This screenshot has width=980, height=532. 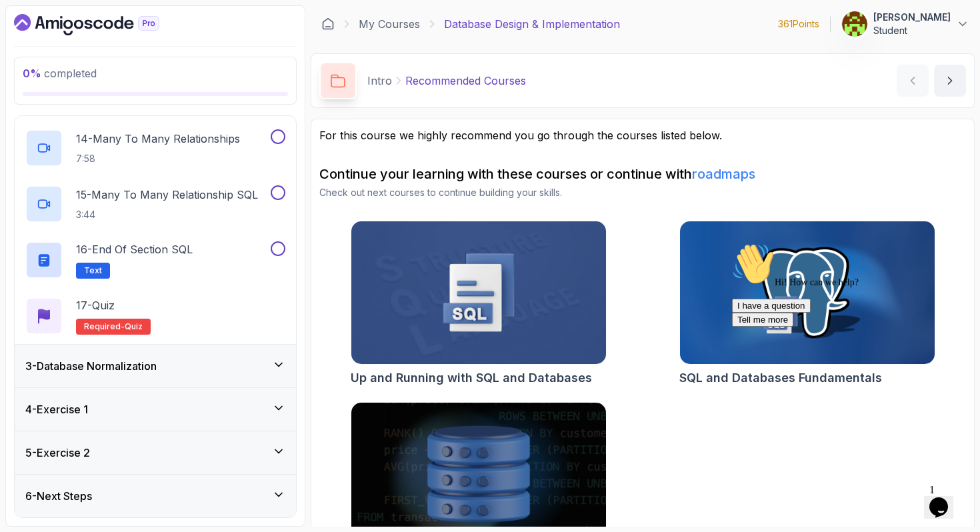 What do you see at coordinates (643, 174) in the screenshot?
I see `h2: Continue your learning with these courses or continue with` at bounding box center [643, 174].